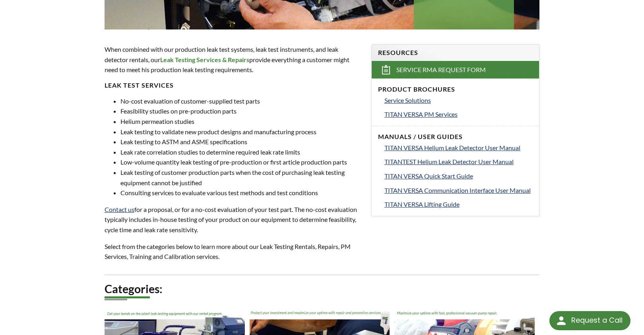 The height and width of the screenshot is (335, 644). I want to click on a: TITAN VERSA Communication Interface User Manual, so click(459, 190).